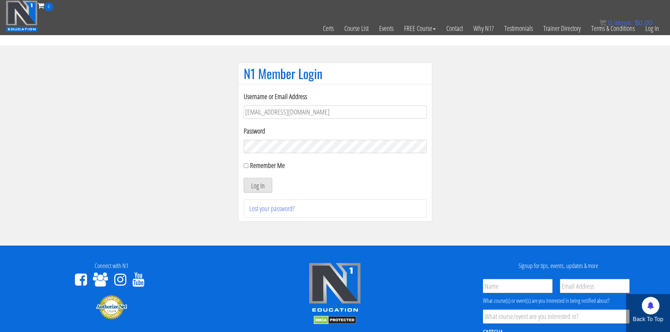 The image size is (670, 332). What do you see at coordinates (613, 28) in the screenshot?
I see `a: Terms & Conditions` at bounding box center [613, 28].